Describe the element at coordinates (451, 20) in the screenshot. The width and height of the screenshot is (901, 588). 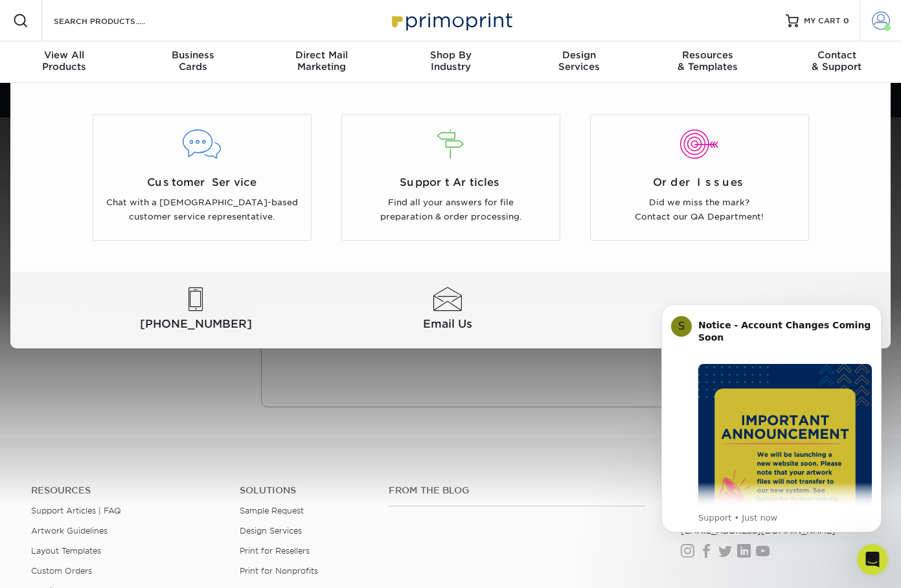
I see `img: Primoprint` at that location.